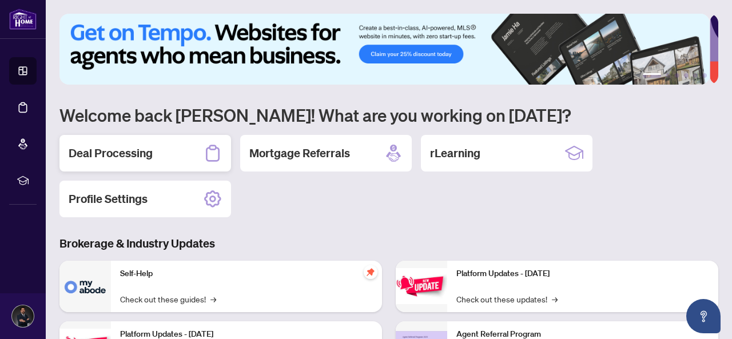  Describe the element at coordinates (384, 49) in the screenshot. I see `img: Slide 0` at that location.